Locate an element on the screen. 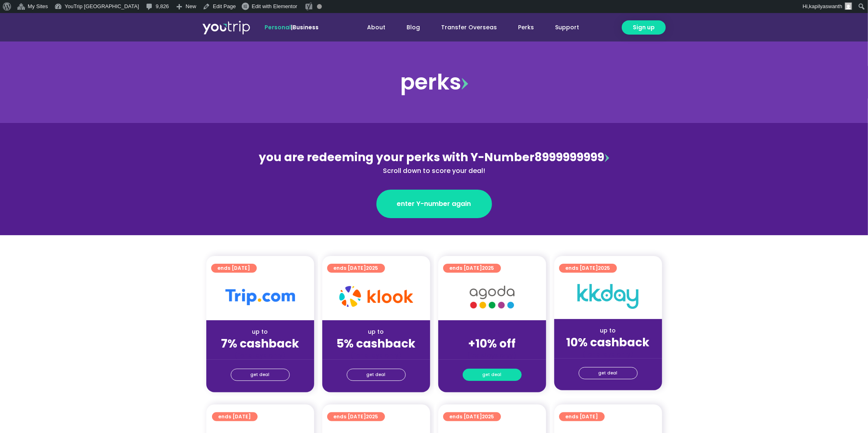 This screenshot has width=868, height=433. a: Sign up is located at coordinates (644, 27).